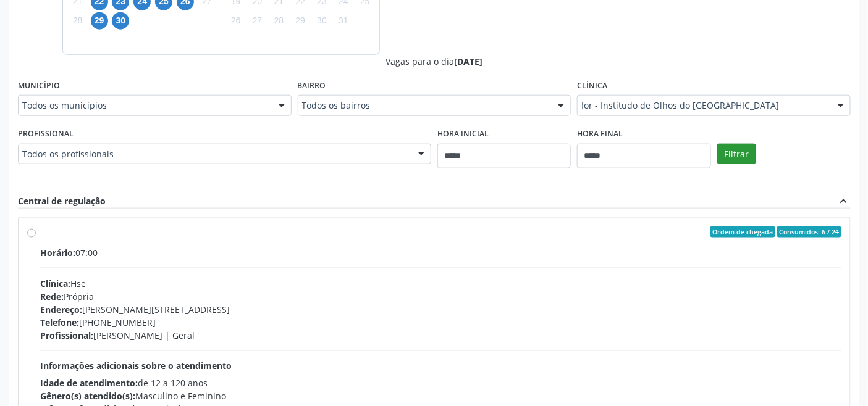 The image size is (868, 406). I want to click on span: terça-feira, 30 de setembro de 2025, so click(121, 21).